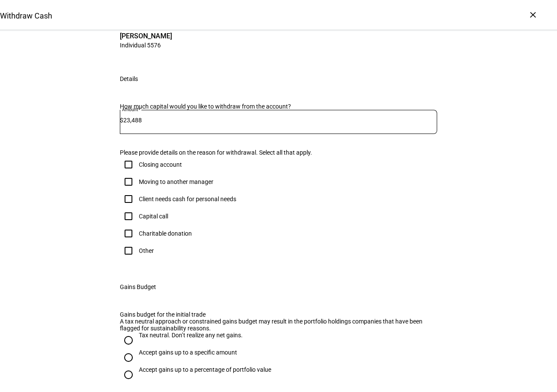 The width and height of the screenshot is (557, 392). What do you see at coordinates (278, 153) in the screenshot?
I see `div: Please provide details on the reason for withdrawal. Select all that apply.` at bounding box center [278, 153].